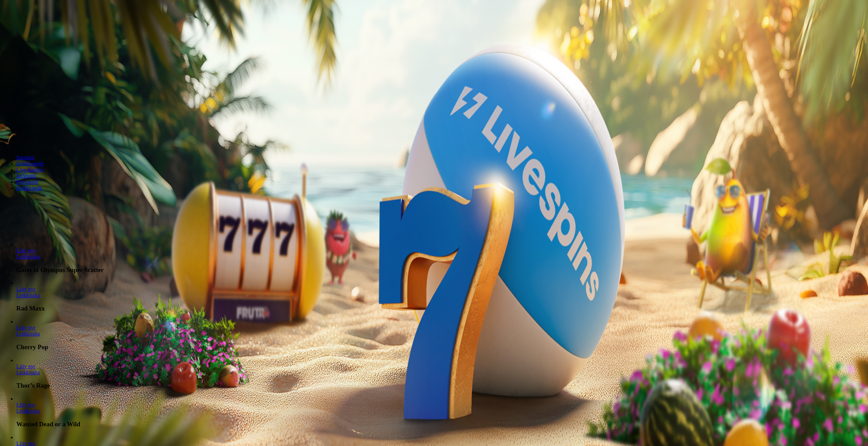  Describe the element at coordinates (441, 386) in the screenshot. I see `h3: Thor’s Rage` at that location.